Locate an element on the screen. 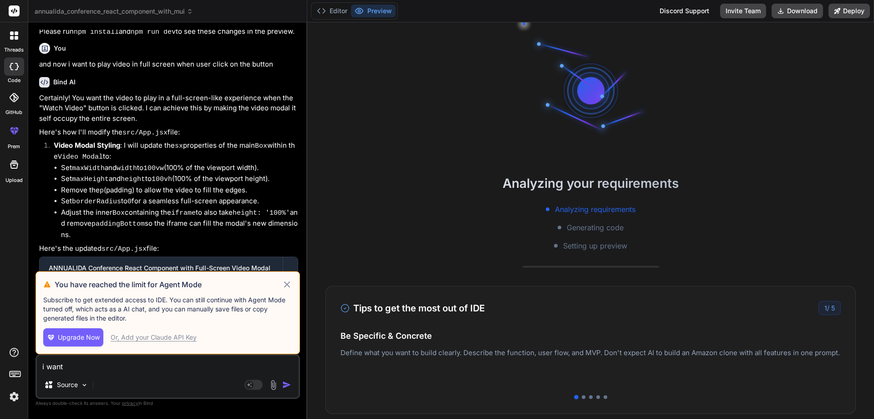 This screenshot has width=874, height=419. button: Deploy is located at coordinates (849, 11).